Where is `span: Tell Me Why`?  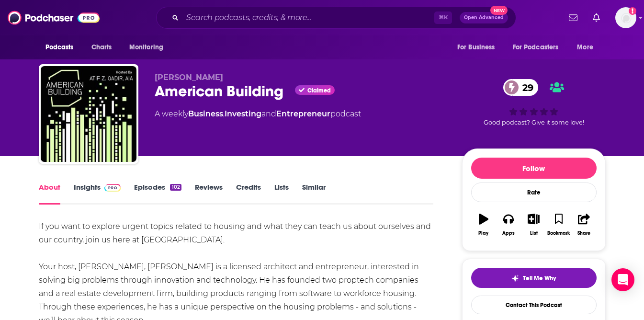
span: Tell Me Why is located at coordinates (539, 278).